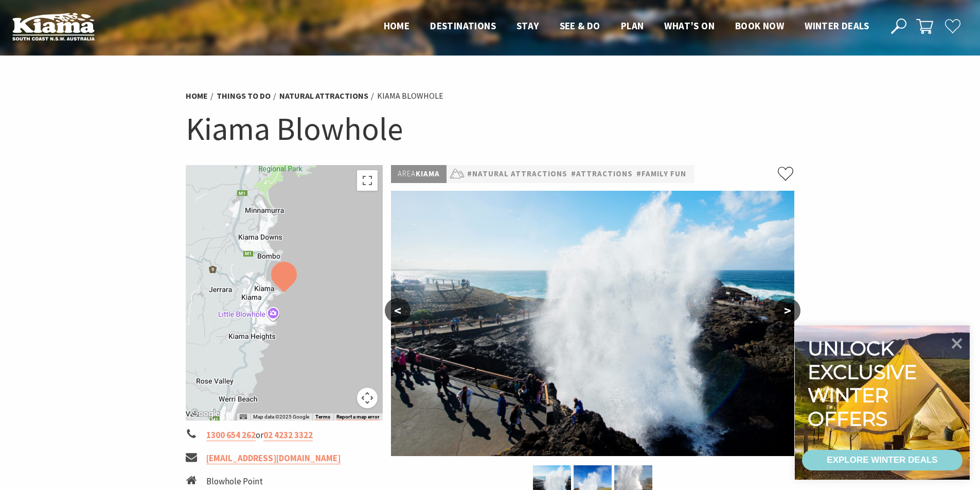  What do you see at coordinates (367, 398) in the screenshot?
I see `button: Map camera controls` at bounding box center [367, 398].